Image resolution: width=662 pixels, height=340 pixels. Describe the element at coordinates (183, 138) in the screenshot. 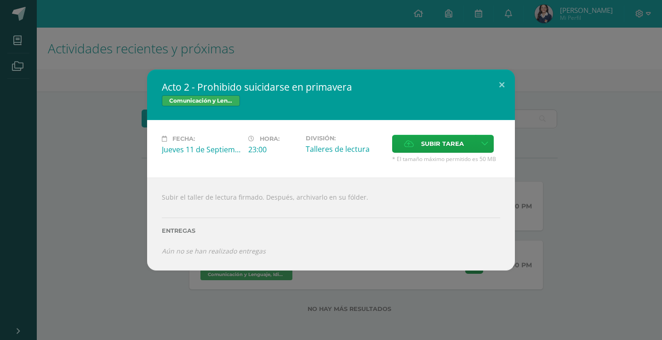

I see `span: Fecha:` at that location.